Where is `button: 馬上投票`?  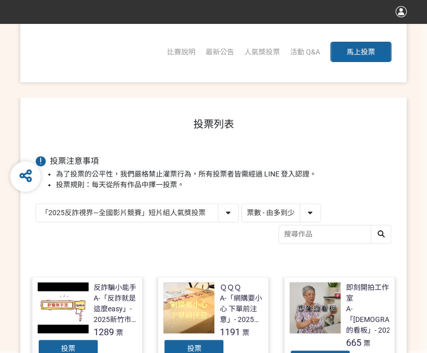
button: 馬上投票 is located at coordinates (361, 52).